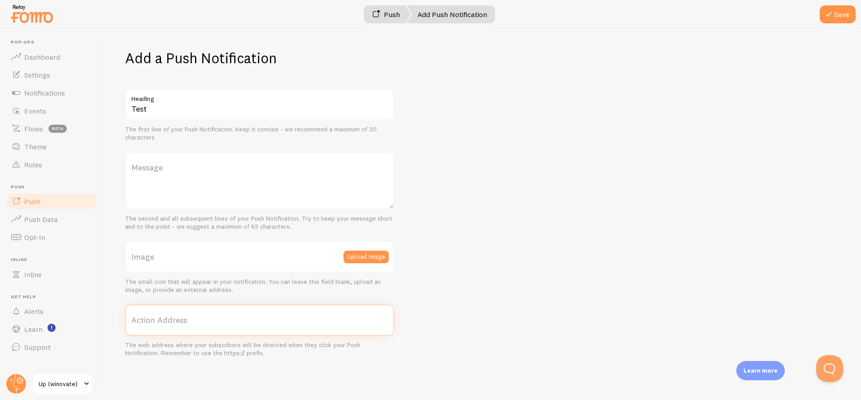 This screenshot has width=861, height=400. Describe the element at coordinates (761, 371) in the screenshot. I see `div: Learn more` at that location.